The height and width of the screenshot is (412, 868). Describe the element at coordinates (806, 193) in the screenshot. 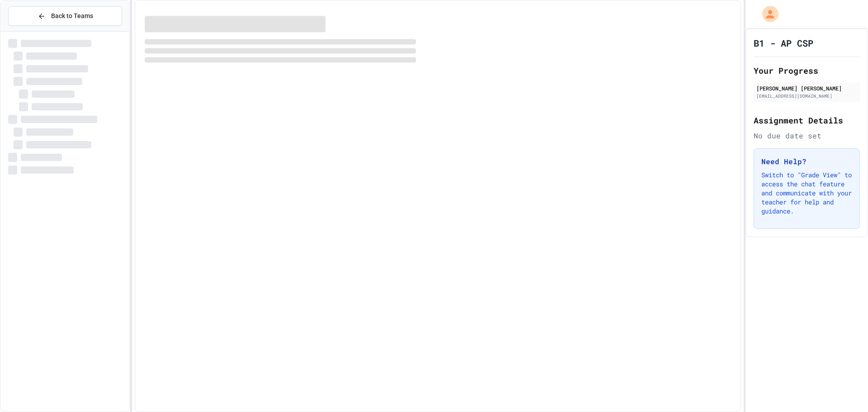

I see `p: Switch to "Grade View" to access the chat feature and communicate with your teacher for help and ...` at that location.